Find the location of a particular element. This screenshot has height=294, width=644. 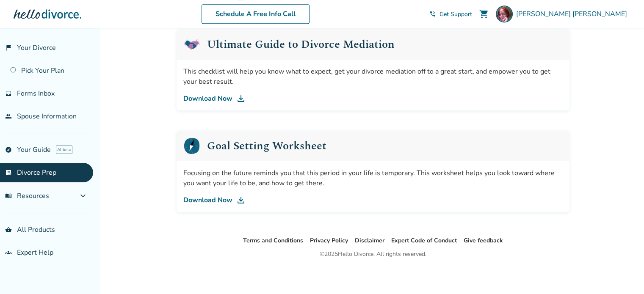

img: Goal Setting Worksheet is located at coordinates (192, 146).